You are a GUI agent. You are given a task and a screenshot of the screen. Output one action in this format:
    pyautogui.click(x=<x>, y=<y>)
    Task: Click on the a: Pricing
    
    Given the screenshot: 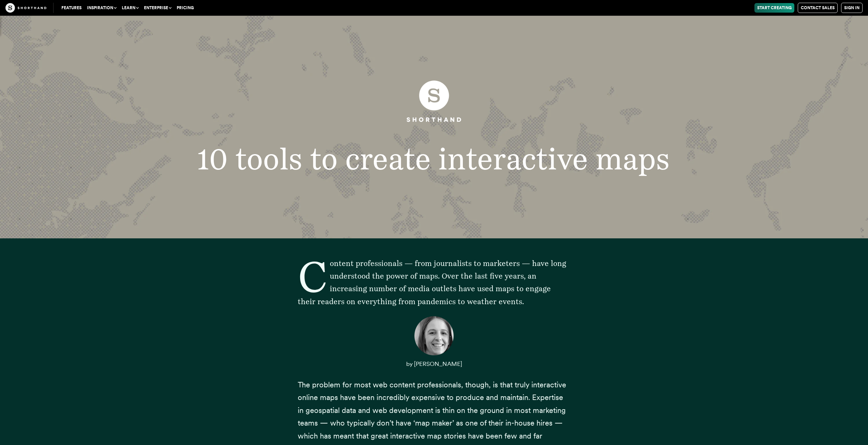 What is the action you would take?
    pyautogui.click(x=186, y=8)
    